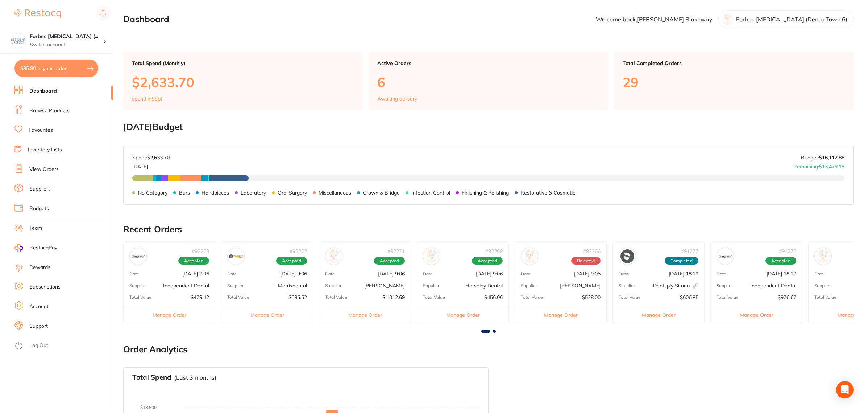 The image size is (868, 413). I want to click on p: # 91277, so click(690, 251).